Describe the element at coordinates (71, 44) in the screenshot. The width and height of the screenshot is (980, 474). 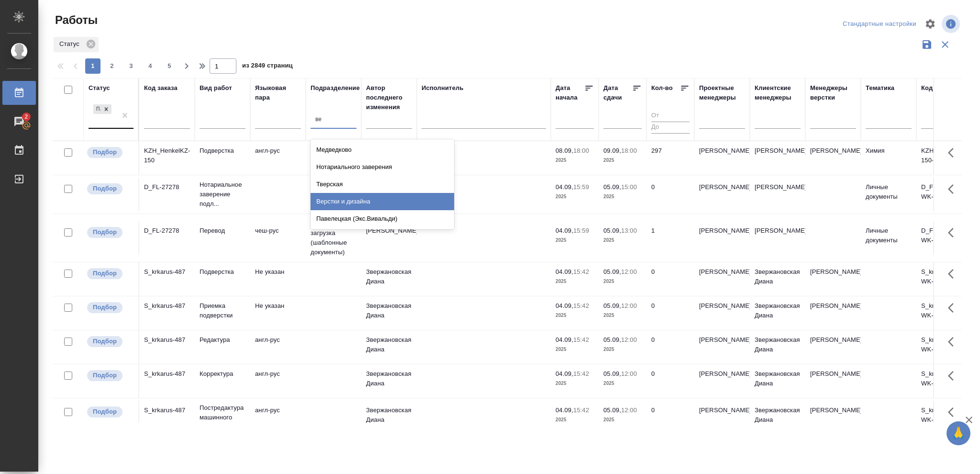
I see `p: Статус` at that location.